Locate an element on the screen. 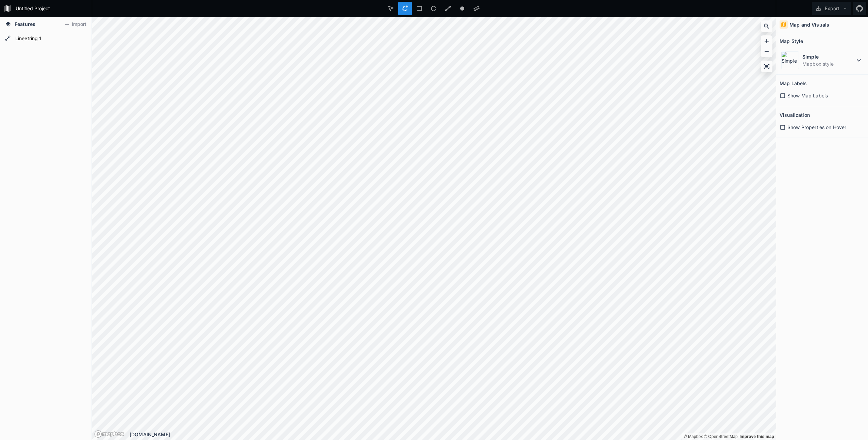 The image size is (868, 440). a: Mapbox logo is located at coordinates (109, 434).